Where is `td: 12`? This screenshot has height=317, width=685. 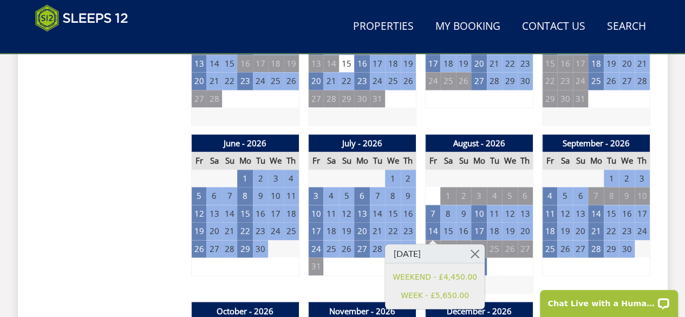 td: 12 is located at coordinates (199, 213).